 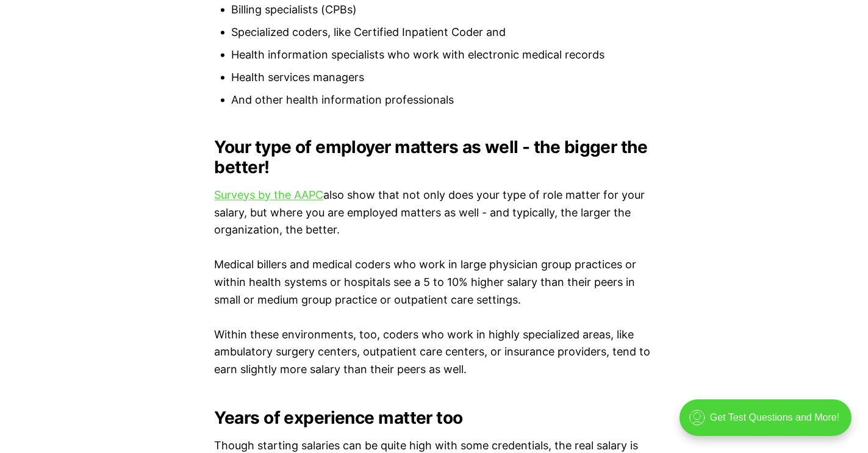 I want to click on p: also show that not only does your type of role matter for your salary, but where you are employed..., so click(x=434, y=213).